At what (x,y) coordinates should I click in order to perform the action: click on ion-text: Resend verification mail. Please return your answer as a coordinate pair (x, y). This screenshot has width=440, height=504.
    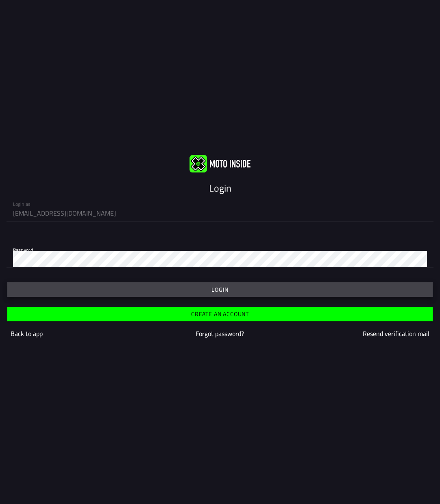
    Looking at the image, I should click on (396, 334).